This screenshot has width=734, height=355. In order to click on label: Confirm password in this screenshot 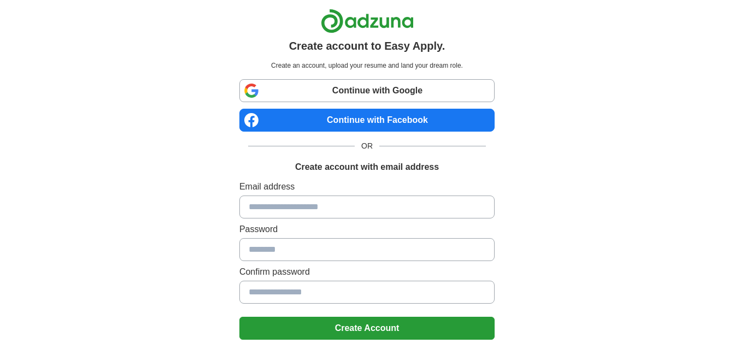, I will do `click(367, 272)`.